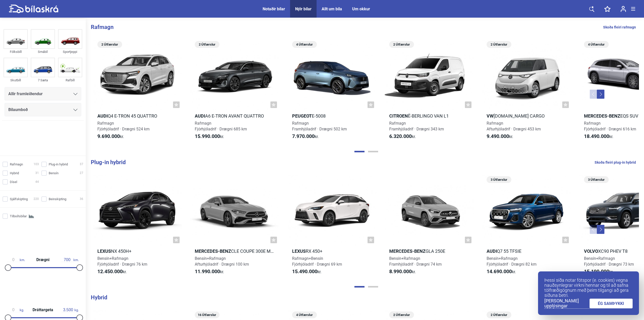  What do you see at coordinates (596, 136) in the screenshot?
I see `b: 18.490.000` at bounding box center [596, 136].